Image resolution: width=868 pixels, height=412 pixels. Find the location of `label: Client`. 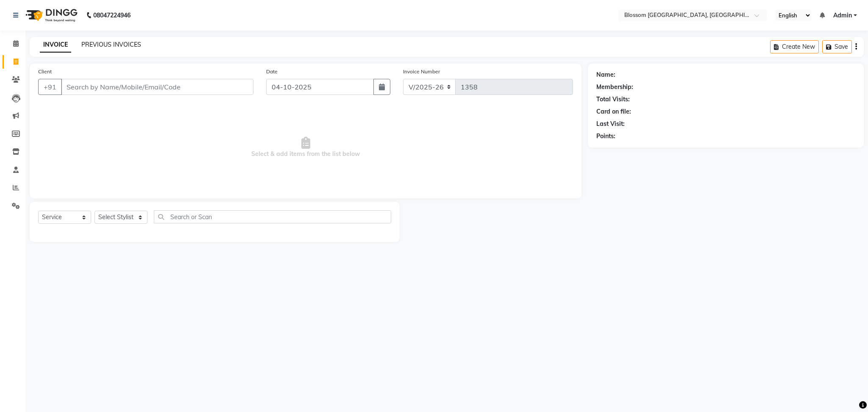

label: Client is located at coordinates (45, 72).